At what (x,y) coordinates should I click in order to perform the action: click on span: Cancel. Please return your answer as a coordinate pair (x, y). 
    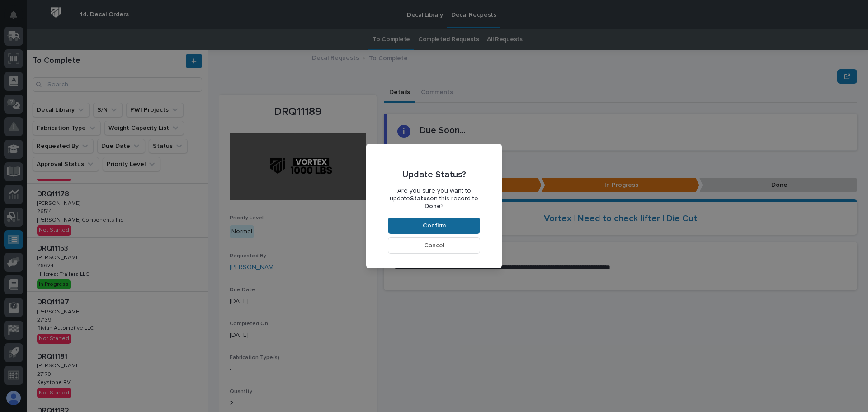
    Looking at the image, I should click on (434, 245).